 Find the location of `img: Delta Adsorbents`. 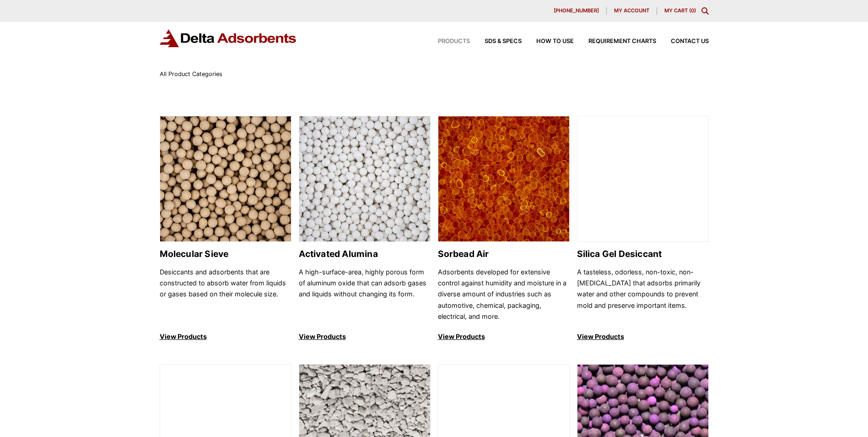

img: Delta Adsorbents is located at coordinates (229, 38).